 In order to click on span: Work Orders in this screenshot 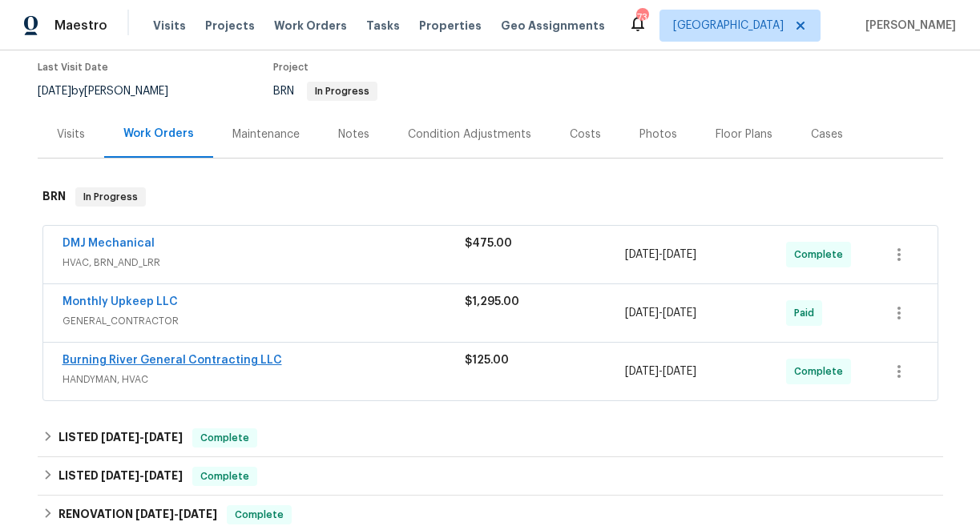, I will do `click(310, 26)`.